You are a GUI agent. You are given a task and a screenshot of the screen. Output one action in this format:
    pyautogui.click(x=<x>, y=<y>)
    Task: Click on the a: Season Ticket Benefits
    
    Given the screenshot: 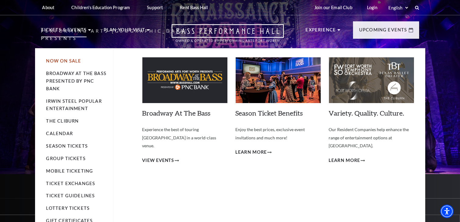 What is the action you would take?
    pyautogui.click(x=269, y=113)
    